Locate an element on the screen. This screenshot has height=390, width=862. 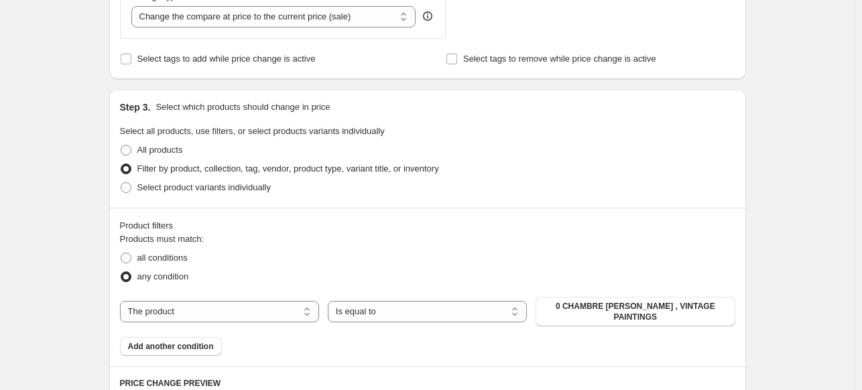
p: Select which products should change in price is located at coordinates (243, 107).